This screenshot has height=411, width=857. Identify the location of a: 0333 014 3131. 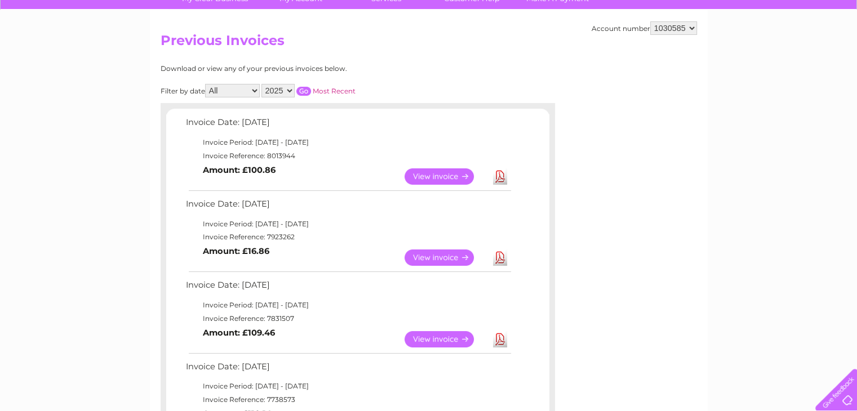
(684, 12).